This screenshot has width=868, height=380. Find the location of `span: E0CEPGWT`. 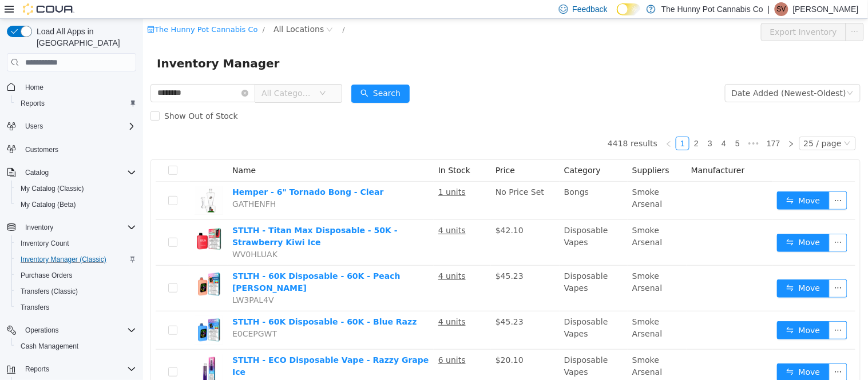

span: E0CEPGWT is located at coordinates (112, 315).